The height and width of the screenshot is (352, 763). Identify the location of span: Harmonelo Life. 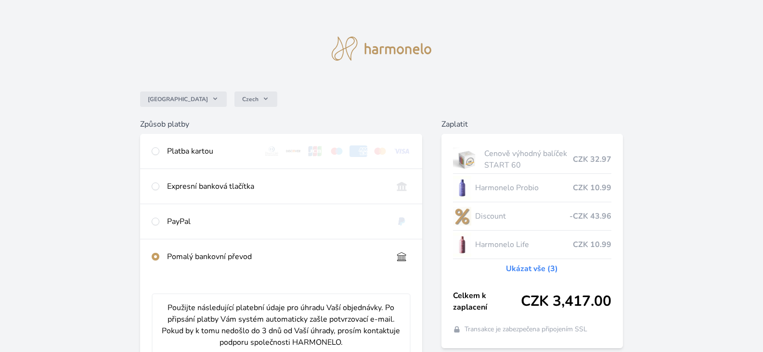
(524, 245).